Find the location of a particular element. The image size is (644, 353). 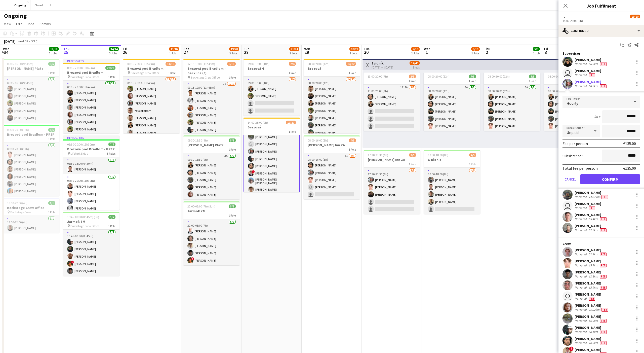

button: Confirm is located at coordinates (610, 179).